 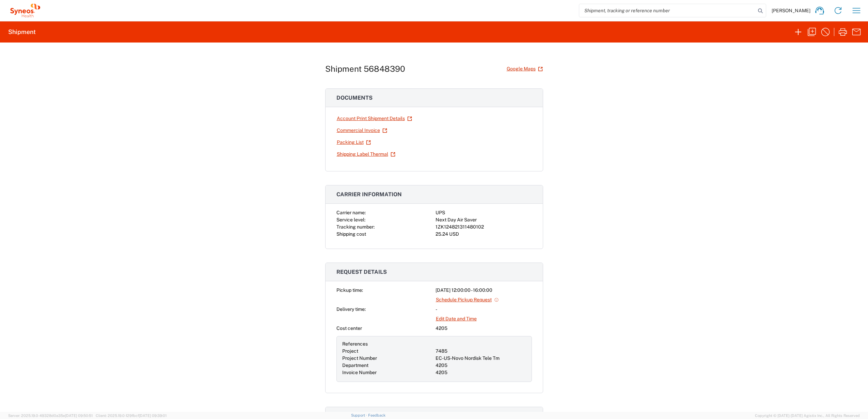 I want to click on a: Support, so click(x=360, y=416).